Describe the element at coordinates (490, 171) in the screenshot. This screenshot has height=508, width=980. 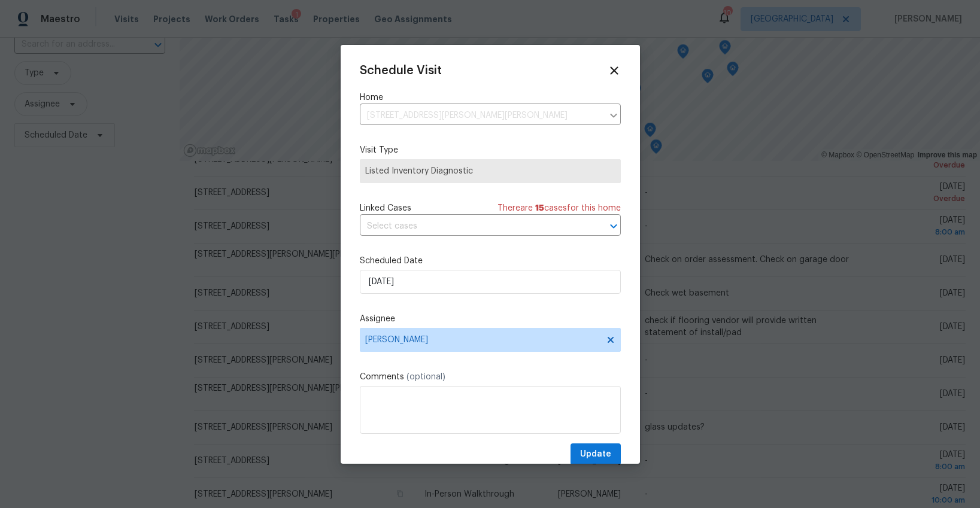
I see `span: Listed Inventory Diagnostic` at that location.